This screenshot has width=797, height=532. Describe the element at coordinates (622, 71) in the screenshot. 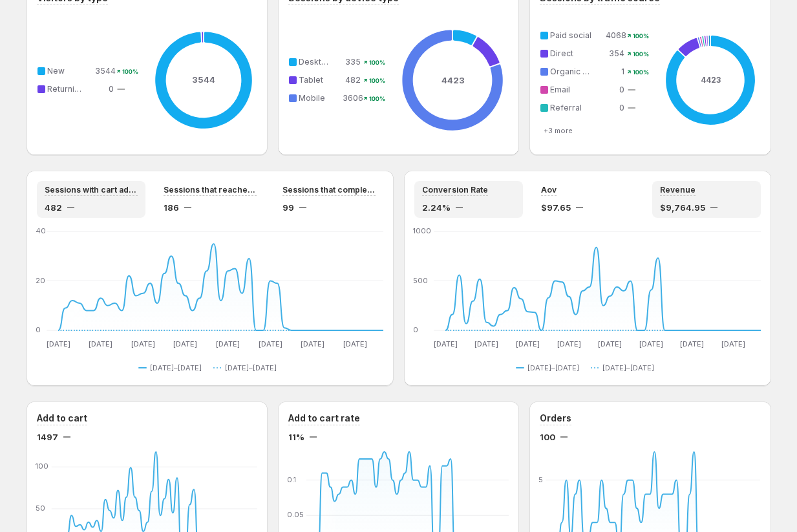

I see `span: 1` at that location.